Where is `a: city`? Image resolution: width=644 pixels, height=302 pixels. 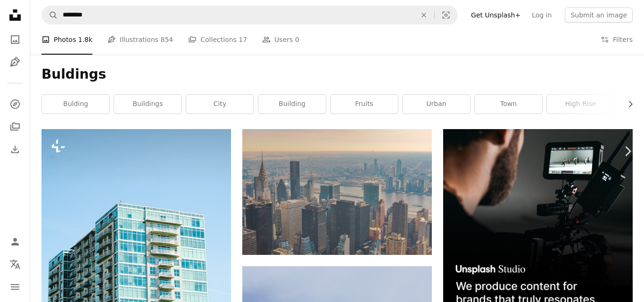
a: city is located at coordinates (220, 105).